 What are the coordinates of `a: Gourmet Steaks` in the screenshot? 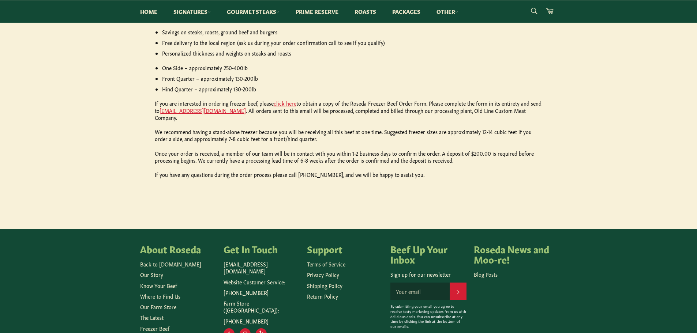 It's located at (253, 11).